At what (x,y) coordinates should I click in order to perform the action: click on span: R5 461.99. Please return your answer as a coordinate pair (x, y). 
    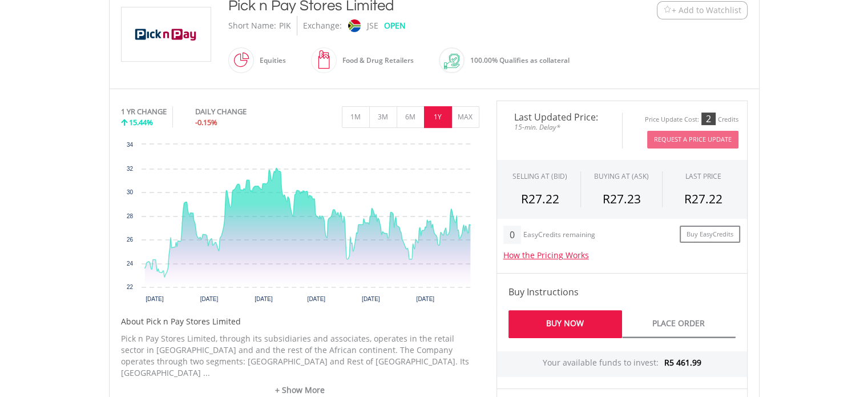
    Looking at the image, I should click on (682, 362).